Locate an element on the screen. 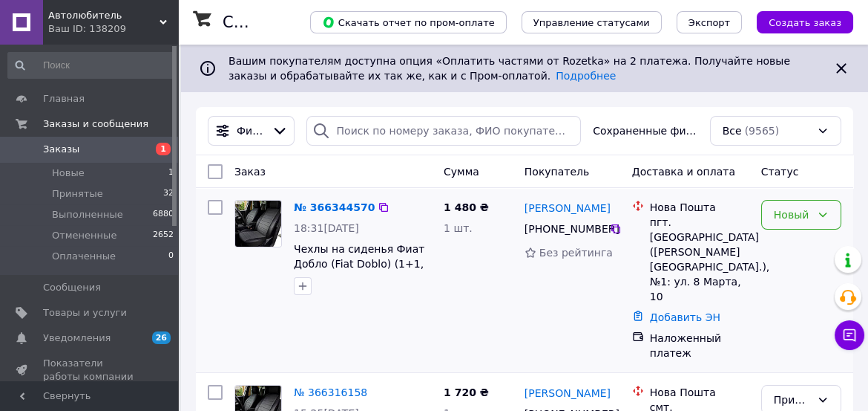 The height and width of the screenshot is (411, 868). span: Главная is located at coordinates (64, 99).